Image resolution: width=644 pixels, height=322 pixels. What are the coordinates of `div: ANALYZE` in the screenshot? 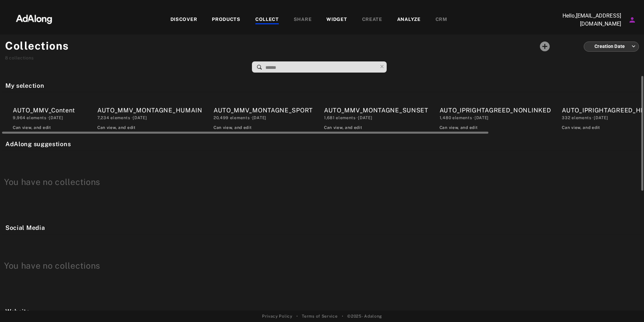 It's located at (409, 20).